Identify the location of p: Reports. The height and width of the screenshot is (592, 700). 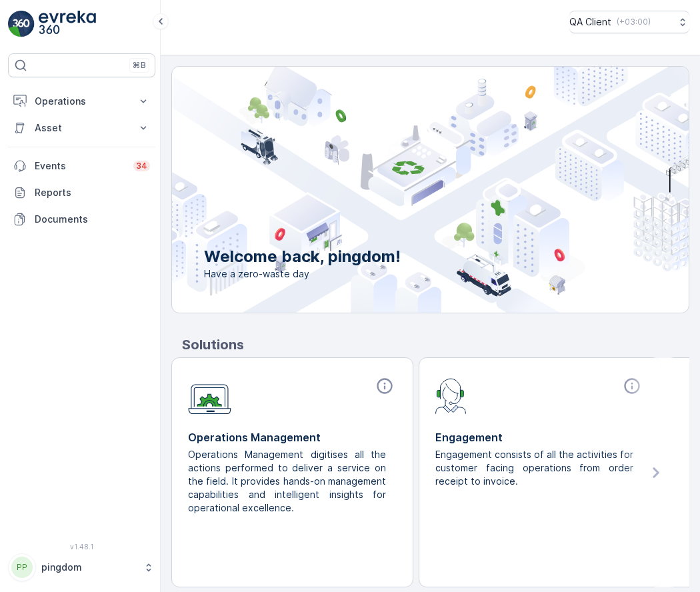
(93, 193).